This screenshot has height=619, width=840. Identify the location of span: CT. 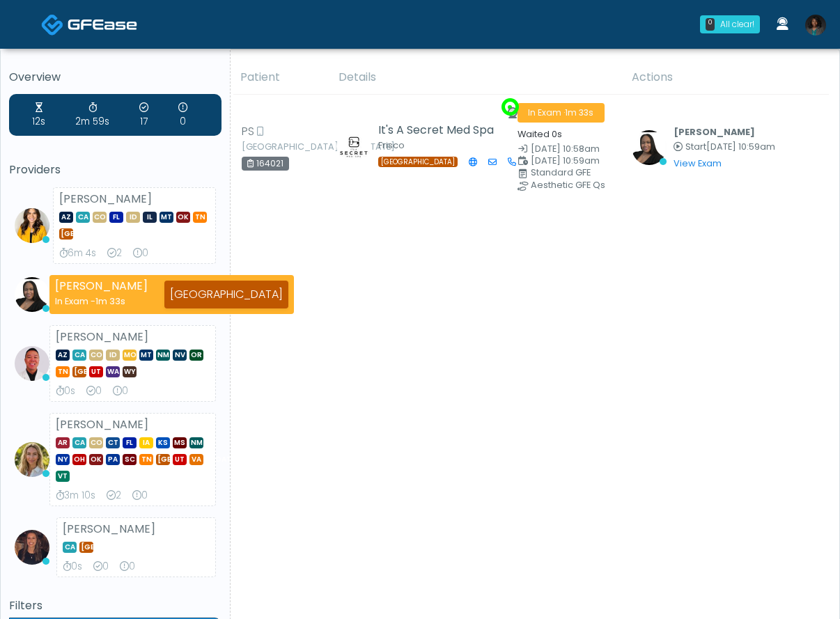
(113, 443).